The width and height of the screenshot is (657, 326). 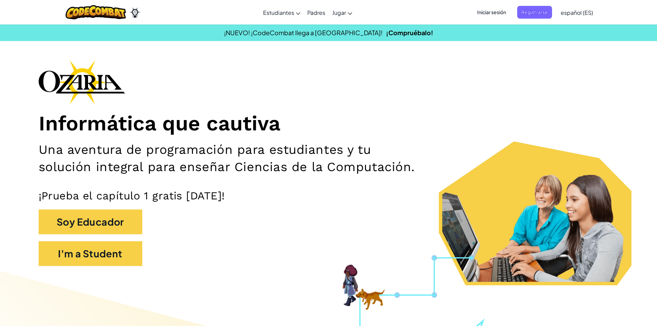 What do you see at coordinates (233, 158) in the screenshot?
I see `h2: Una aventura de programación para estudiantes y tu solución integral para enseñar Ciencias de la ...` at bounding box center [233, 158].